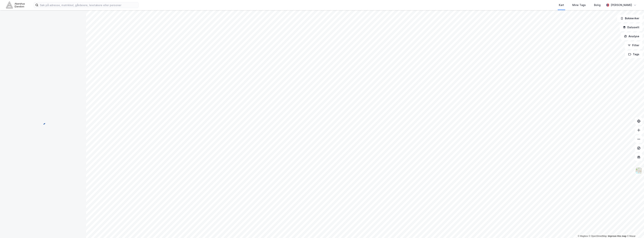 The height and width of the screenshot is (238, 644). Describe the element at coordinates (635, 229) in the screenshot. I see `div: Kontrollprogram for chat` at that location.